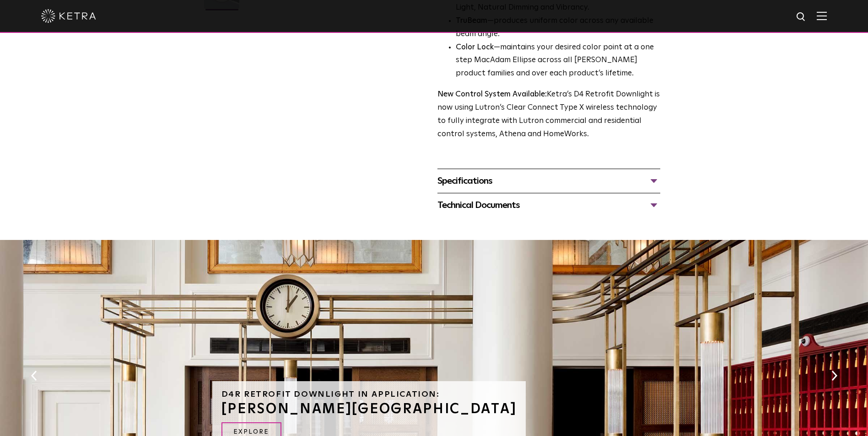 Image resolution: width=868 pixels, height=436 pixels. What do you see at coordinates (549, 205) in the screenshot?
I see `div: Technical Documents` at bounding box center [549, 205].